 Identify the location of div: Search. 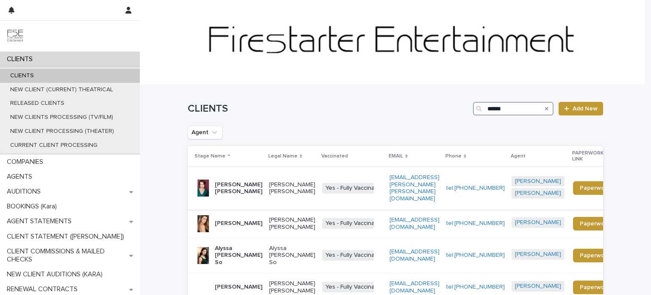
(513, 109).